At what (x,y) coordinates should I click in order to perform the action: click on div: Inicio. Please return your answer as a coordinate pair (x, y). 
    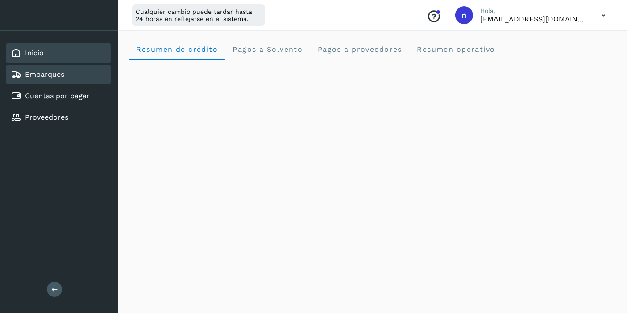
    Looking at the image, I should click on (58, 53).